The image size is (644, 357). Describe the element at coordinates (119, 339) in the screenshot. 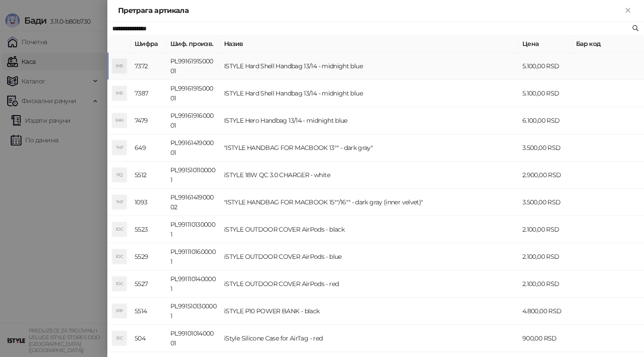

I see `div: ISC` at that location.